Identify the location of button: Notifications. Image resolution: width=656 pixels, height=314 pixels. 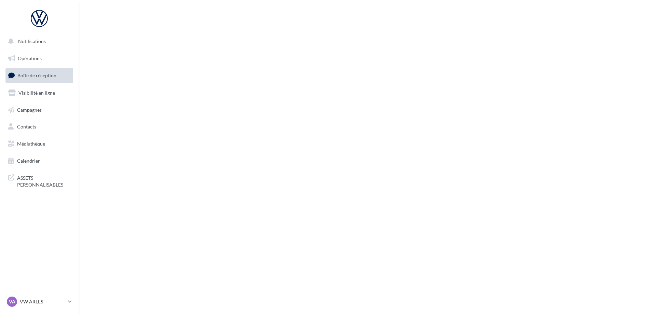
(38, 41).